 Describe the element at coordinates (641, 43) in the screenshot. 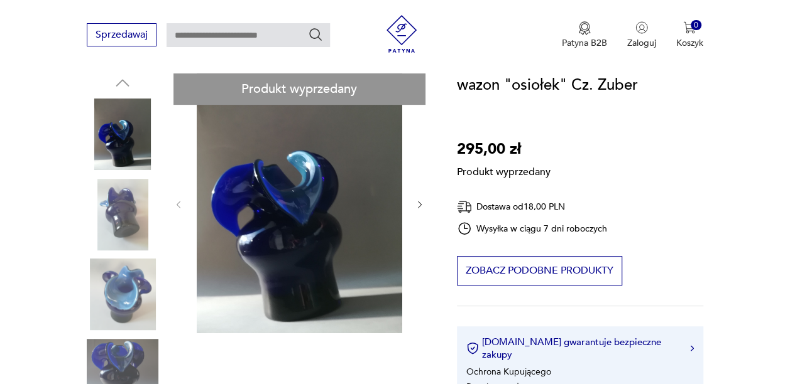

I see `p: Zaloguj` at that location.